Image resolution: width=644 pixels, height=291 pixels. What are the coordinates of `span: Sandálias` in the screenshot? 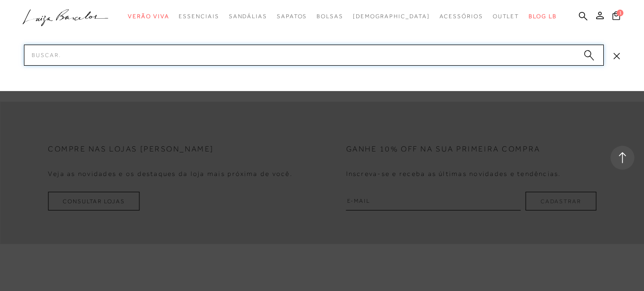 It's located at (248, 16).